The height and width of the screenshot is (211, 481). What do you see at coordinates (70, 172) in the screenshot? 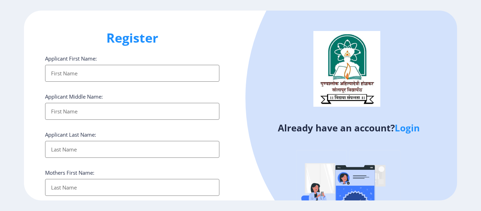
I see `label: Mothers First Name:` at bounding box center [70, 172].